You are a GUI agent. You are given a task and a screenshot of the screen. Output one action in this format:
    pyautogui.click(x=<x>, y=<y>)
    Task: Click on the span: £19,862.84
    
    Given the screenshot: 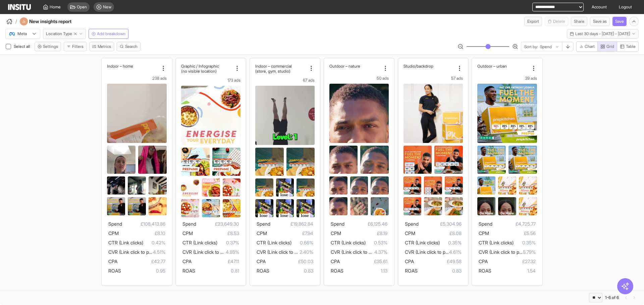 What is the action you would take?
    pyautogui.click(x=292, y=224)
    